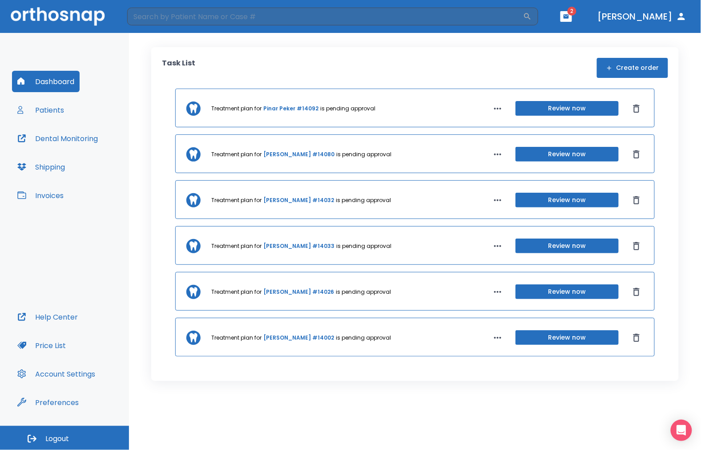 This screenshot has width=701, height=450. What do you see at coordinates (48, 317) in the screenshot?
I see `a: Help Center` at bounding box center [48, 317].